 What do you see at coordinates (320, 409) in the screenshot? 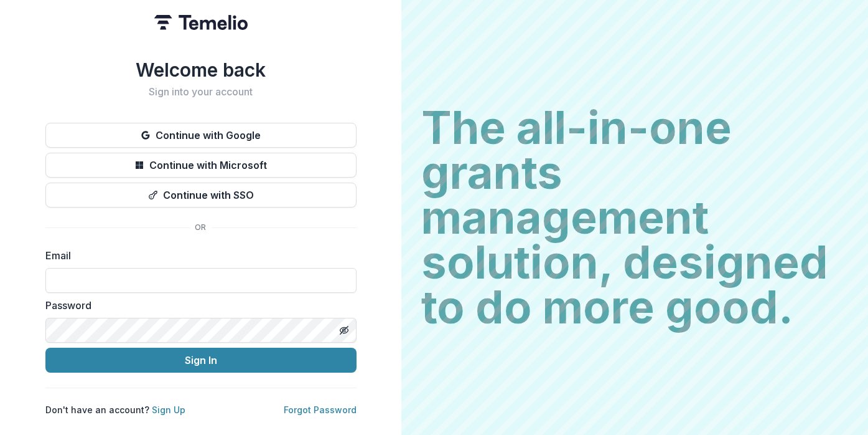
I see `a: Forgot Password` at bounding box center [320, 409].